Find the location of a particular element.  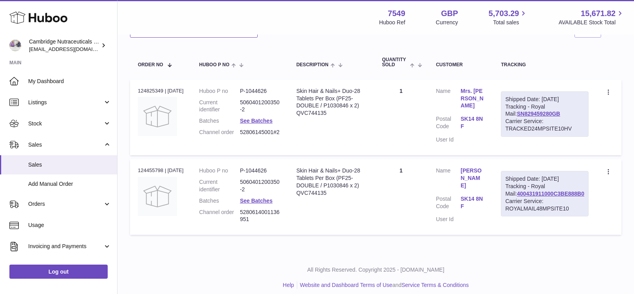

span: Total sales is located at coordinates (510, 22).